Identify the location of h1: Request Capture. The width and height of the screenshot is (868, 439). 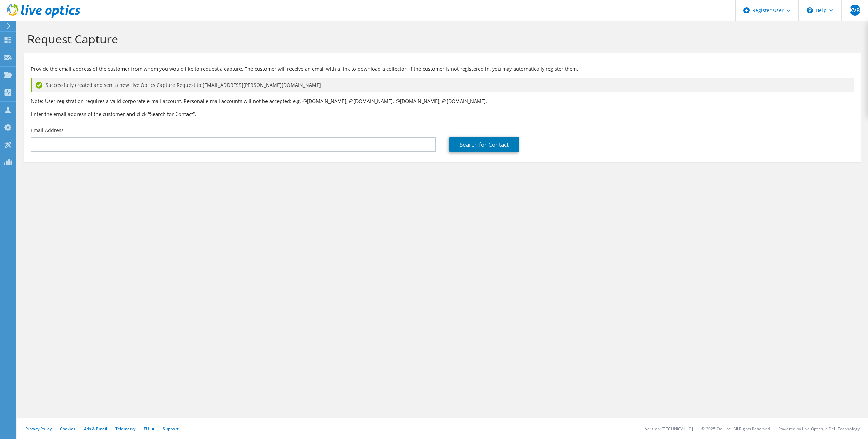
(441, 39).